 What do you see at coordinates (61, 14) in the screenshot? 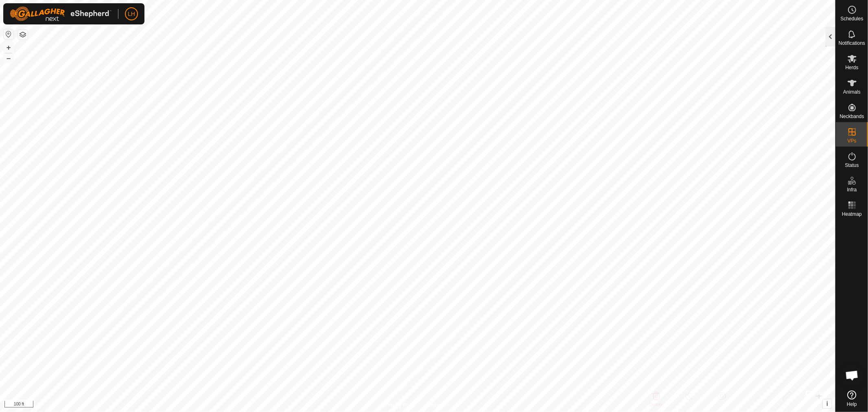
I see `img: Gallagher Logo` at bounding box center [61, 14].